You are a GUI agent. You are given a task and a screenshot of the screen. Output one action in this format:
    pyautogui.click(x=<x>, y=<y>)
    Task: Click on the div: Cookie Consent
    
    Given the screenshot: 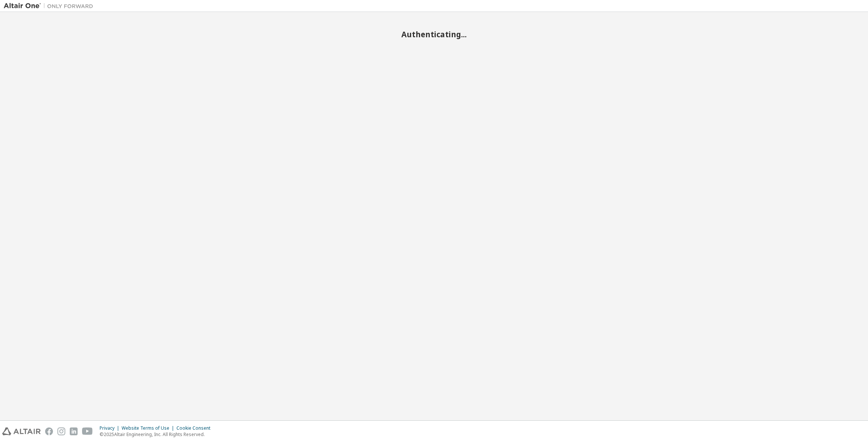 What is the action you would take?
    pyautogui.click(x=196, y=428)
    